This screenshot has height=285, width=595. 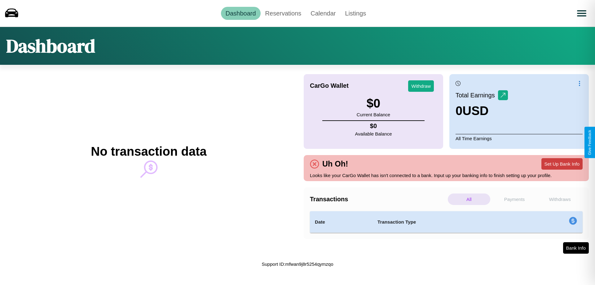 I want to click on p: All, so click(x=469, y=199).